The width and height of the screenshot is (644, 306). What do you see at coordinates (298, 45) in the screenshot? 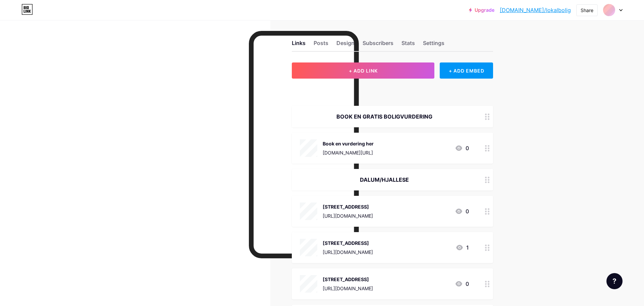
I see `div: Links` at bounding box center [298, 45].